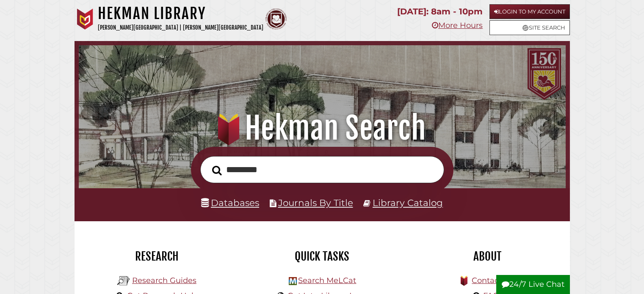  I want to click on h2: Quick Tasks, so click(323, 257).